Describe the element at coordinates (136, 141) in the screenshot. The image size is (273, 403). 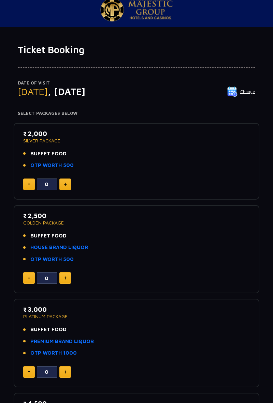
I see `p: SILVER PACKAGE` at that location.